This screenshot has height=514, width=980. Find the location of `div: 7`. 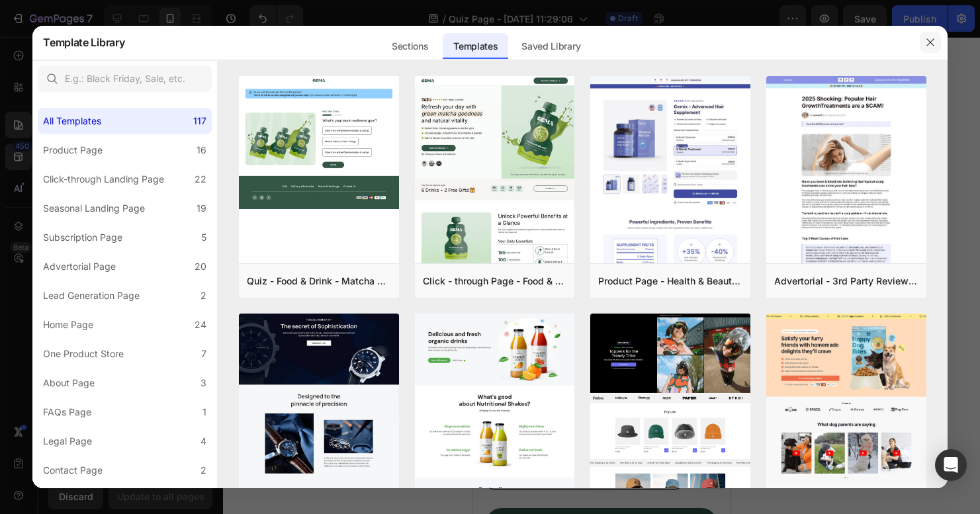

div: 7 is located at coordinates (204, 354).